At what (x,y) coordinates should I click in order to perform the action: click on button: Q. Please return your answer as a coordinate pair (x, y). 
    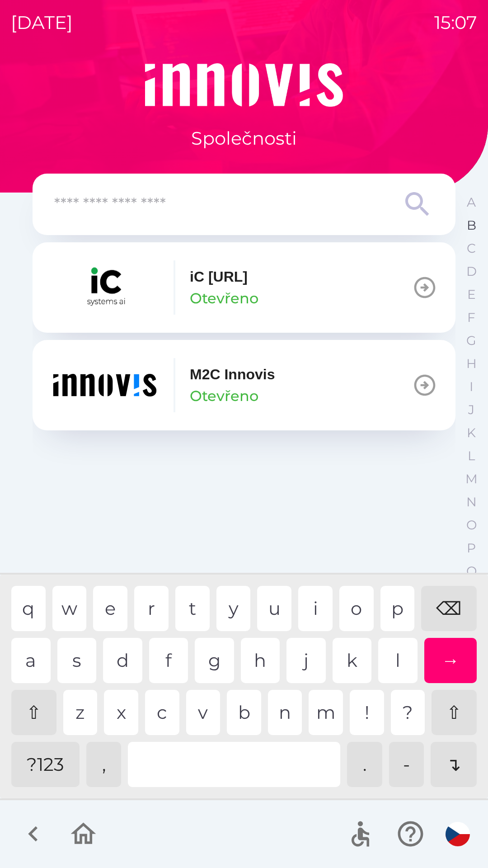
    Looking at the image, I should click on (471, 571).